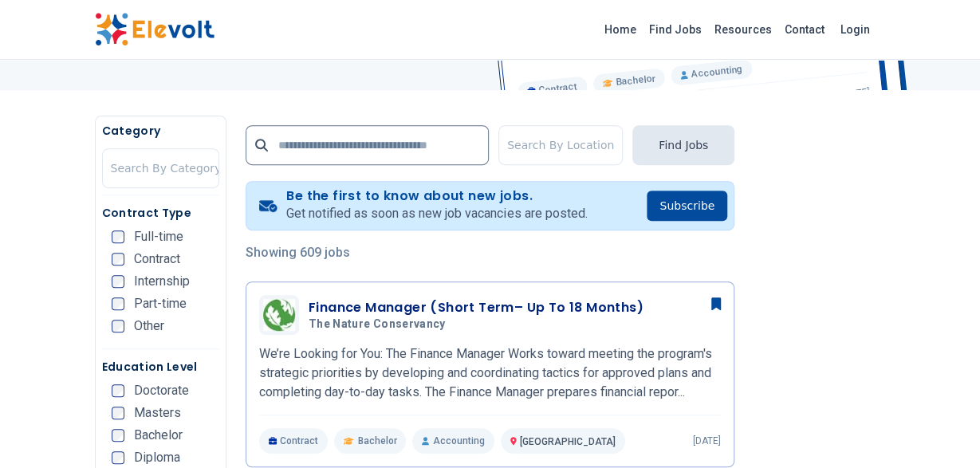  What do you see at coordinates (161, 213) in the screenshot?
I see `h5: Contract Type` at bounding box center [161, 213].